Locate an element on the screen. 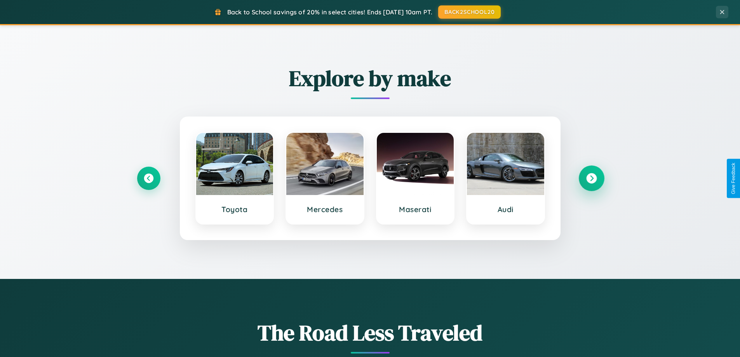 The width and height of the screenshot is (740, 357). h1: The Road Less Traveled is located at coordinates (370, 333).